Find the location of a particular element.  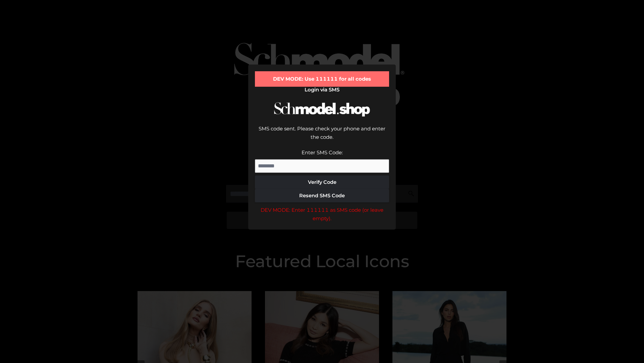

img: Schmodel Logo is located at coordinates (322, 109).